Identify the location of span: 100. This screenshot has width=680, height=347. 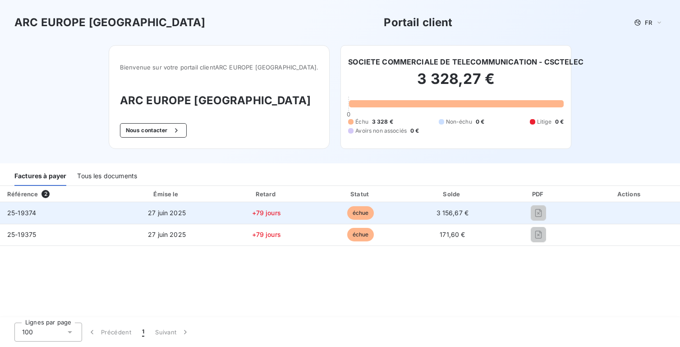
(28, 332).